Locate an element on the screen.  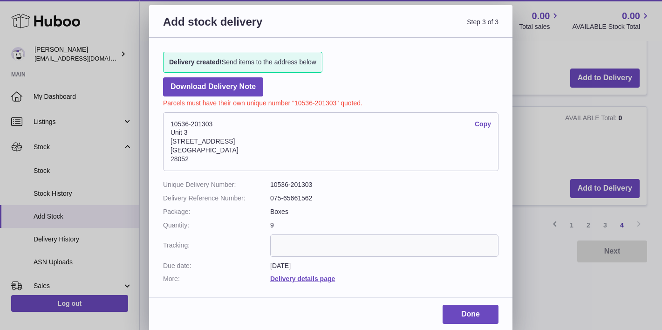
span: Step 3 of 3 is located at coordinates (415, 27).